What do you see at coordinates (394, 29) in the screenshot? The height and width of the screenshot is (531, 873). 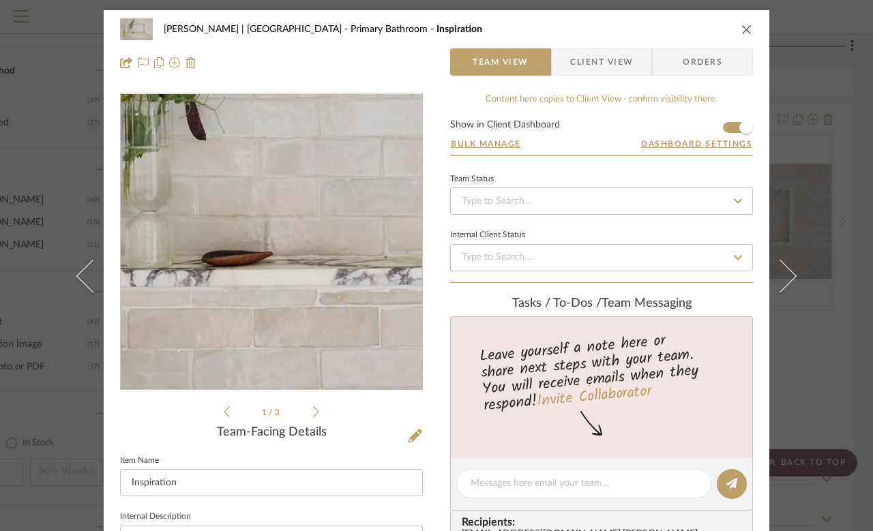 I see `span: Primary Bathroom` at bounding box center [394, 29].